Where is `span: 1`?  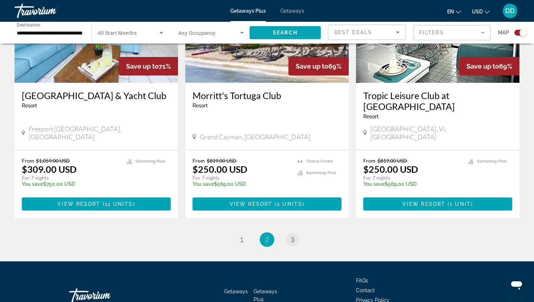
span: 1 is located at coordinates (242, 240).